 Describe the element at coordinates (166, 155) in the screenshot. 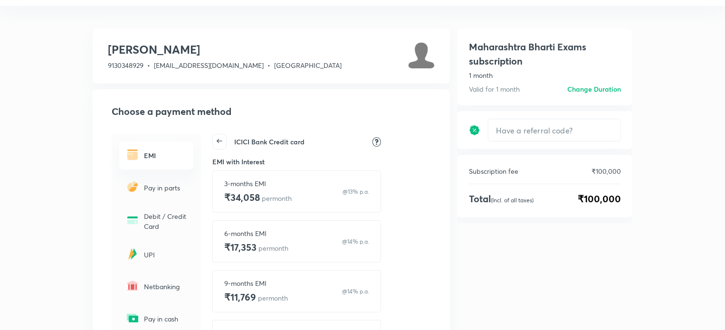

I see `h6: EMI` at that location.